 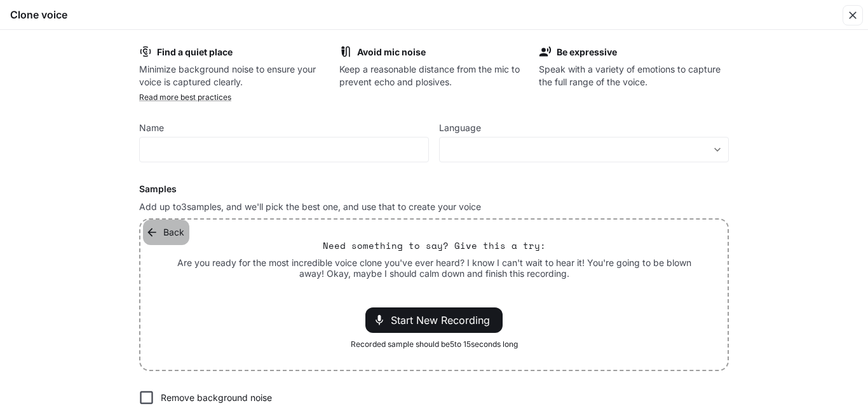 I want to click on span: Recorded sample should be 5 to 15 seconds long, so click(x=434, y=344).